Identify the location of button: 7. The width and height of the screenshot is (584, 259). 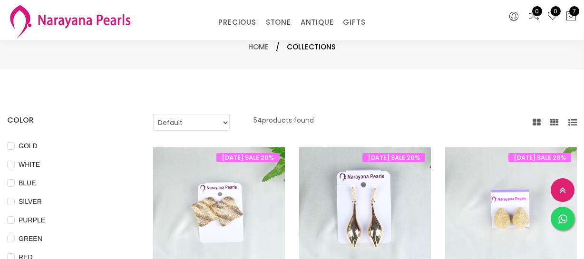
(571, 17).